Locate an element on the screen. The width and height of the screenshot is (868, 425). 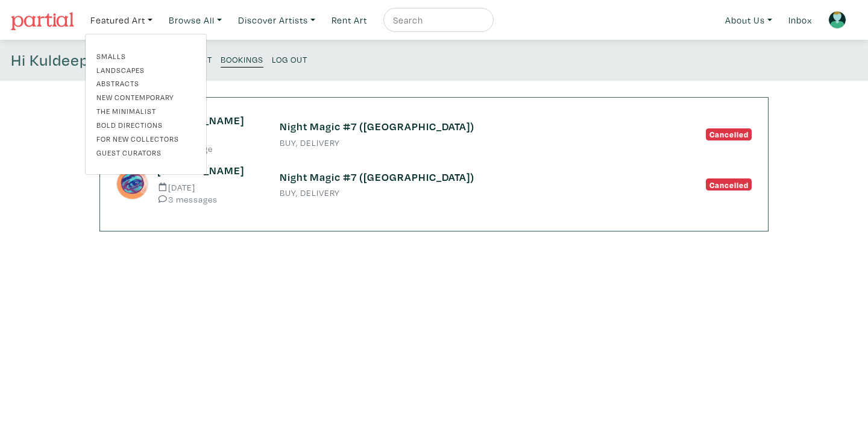
a: Rent Art is located at coordinates (349, 20).